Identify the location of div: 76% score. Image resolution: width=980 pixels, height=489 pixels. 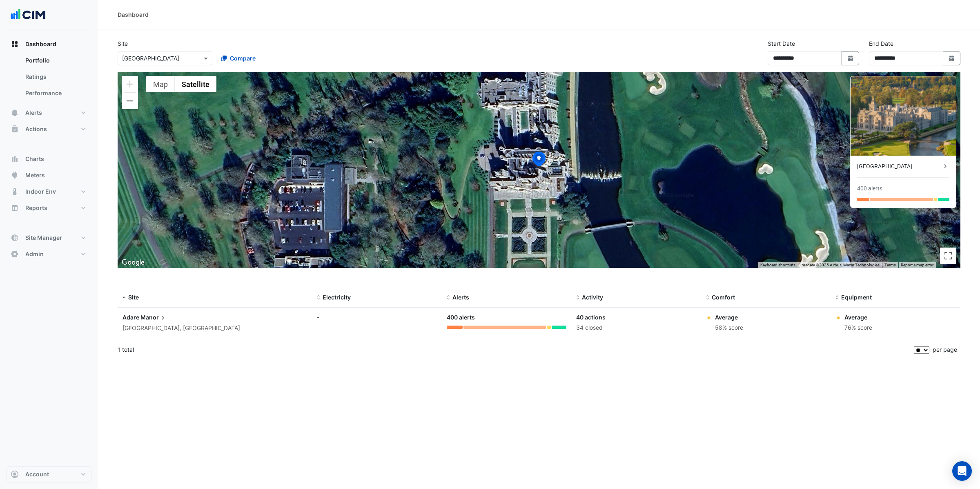
(859, 327).